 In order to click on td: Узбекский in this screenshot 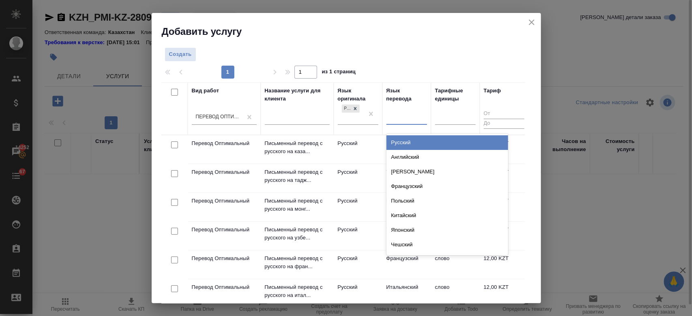, I will do `click(406, 236)`.